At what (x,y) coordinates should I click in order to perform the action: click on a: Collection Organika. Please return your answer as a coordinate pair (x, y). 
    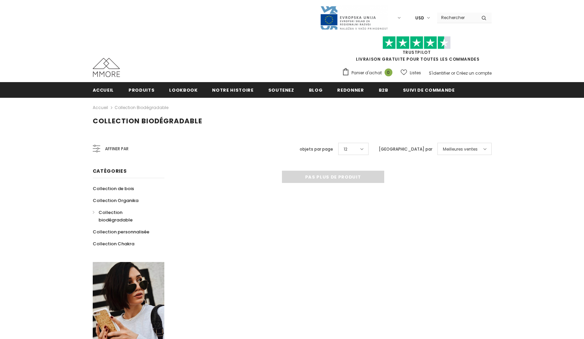
    Looking at the image, I should click on (116, 200).